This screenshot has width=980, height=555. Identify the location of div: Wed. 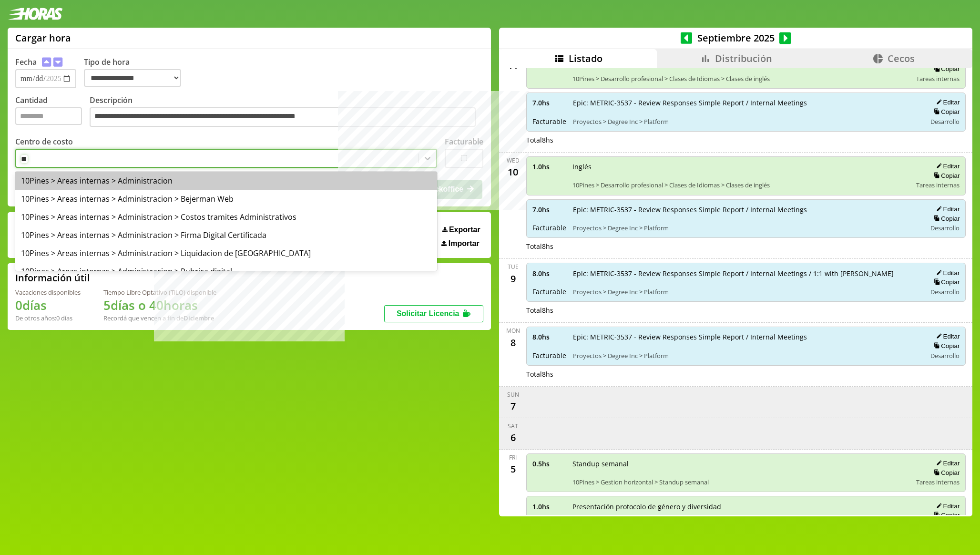
(513, 160).